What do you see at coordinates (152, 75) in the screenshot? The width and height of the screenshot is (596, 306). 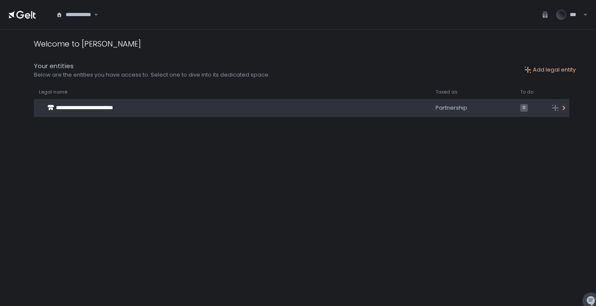 I see `div: Below are the entities you have access to. Select one to dive into its dedicated space.` at bounding box center [152, 75].